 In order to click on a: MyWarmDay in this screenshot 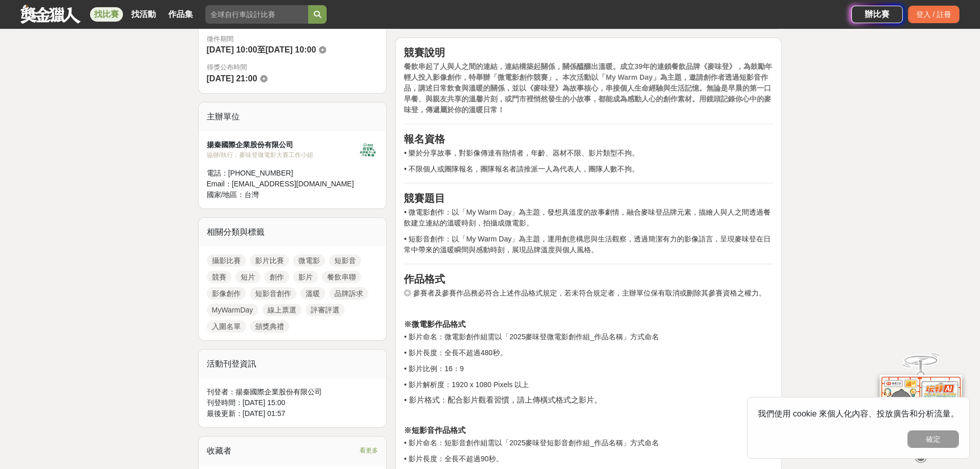, I will do `click(232, 310)`.